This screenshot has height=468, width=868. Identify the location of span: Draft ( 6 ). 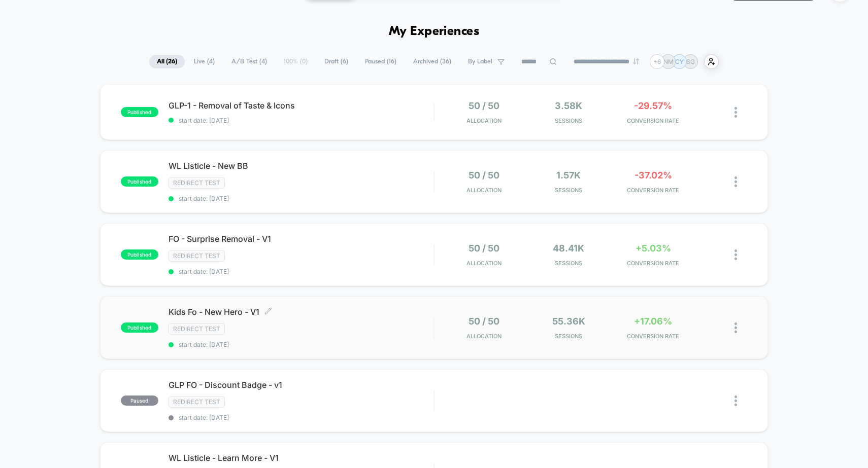
(336, 61).